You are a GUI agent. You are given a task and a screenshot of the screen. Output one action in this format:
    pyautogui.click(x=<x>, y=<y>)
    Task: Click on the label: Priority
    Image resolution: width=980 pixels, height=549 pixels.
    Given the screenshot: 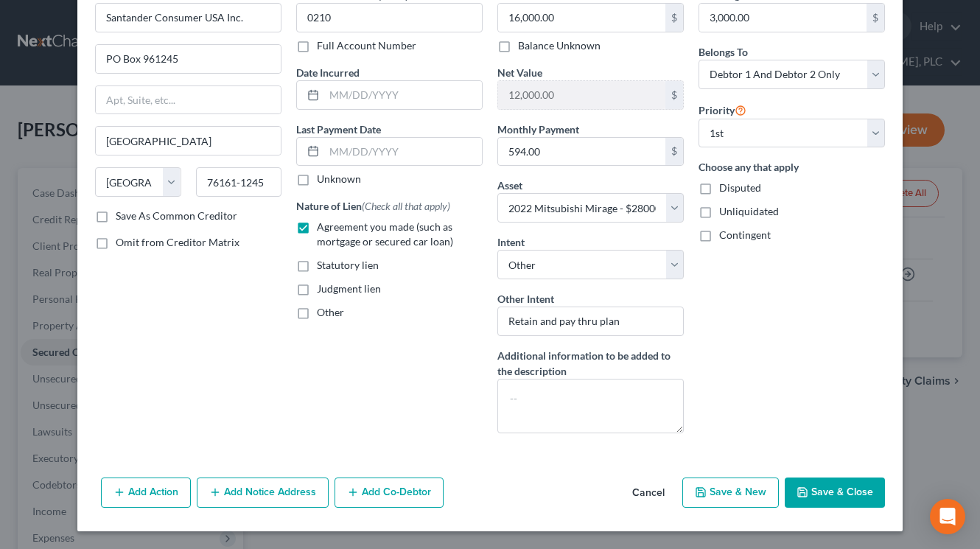 What is the action you would take?
    pyautogui.click(x=722, y=110)
    